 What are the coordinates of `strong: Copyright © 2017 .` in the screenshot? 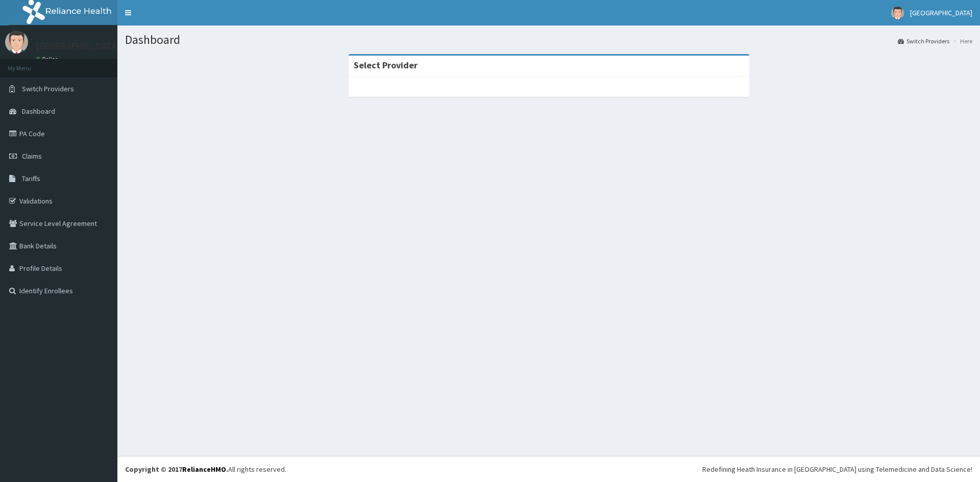 It's located at (176, 469).